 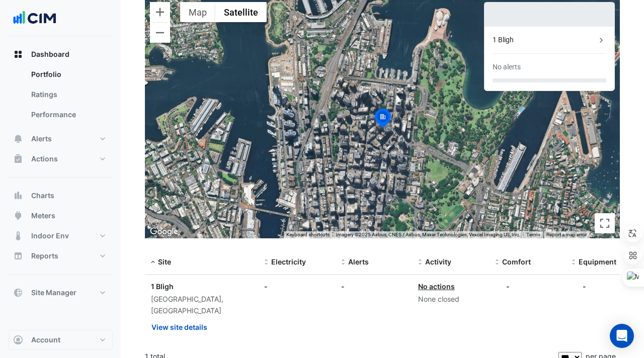 What do you see at coordinates (18, 54) in the screenshot?
I see `app-icon: Dashboard` at bounding box center [18, 54].